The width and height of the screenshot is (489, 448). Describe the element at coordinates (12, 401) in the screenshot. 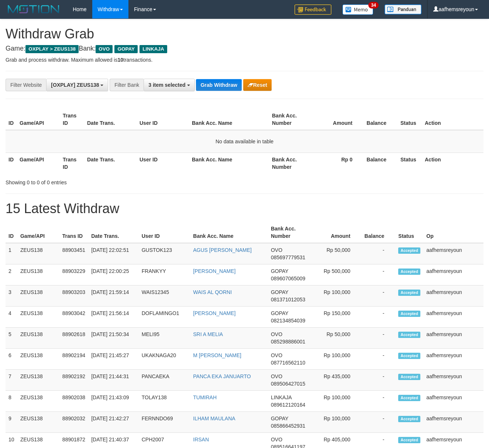

I see `td: 8` at that location.